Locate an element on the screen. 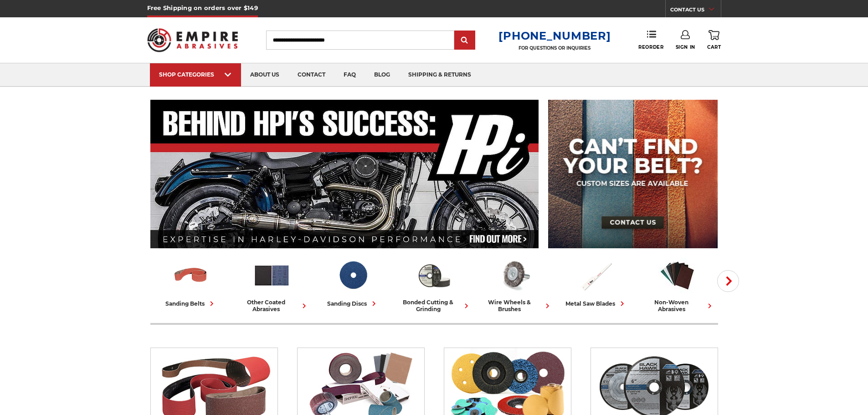 This screenshot has width=868, height=415. img: Metal Saw Blades is located at coordinates (596, 275).